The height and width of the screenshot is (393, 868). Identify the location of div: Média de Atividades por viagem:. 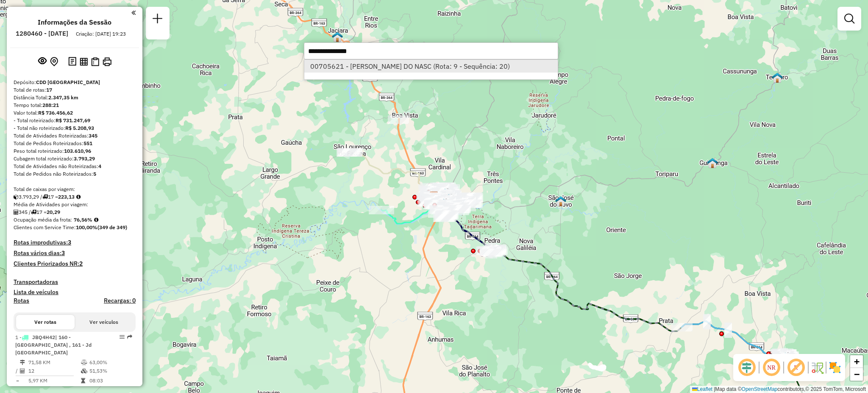
(75, 205).